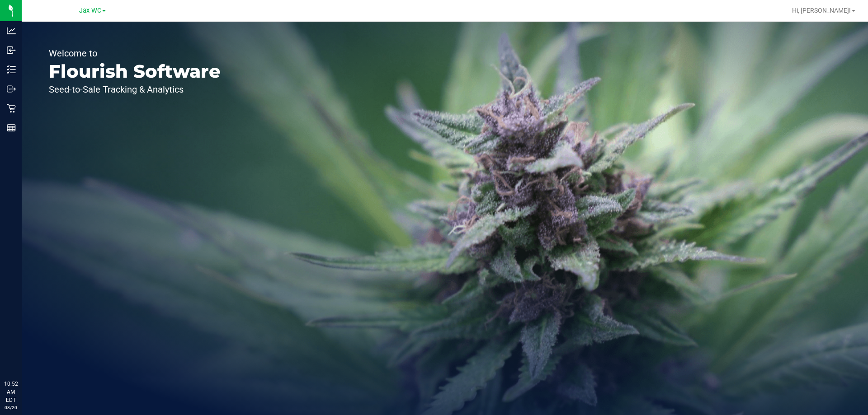  I want to click on inline-svg: Inbound, so click(11, 50).